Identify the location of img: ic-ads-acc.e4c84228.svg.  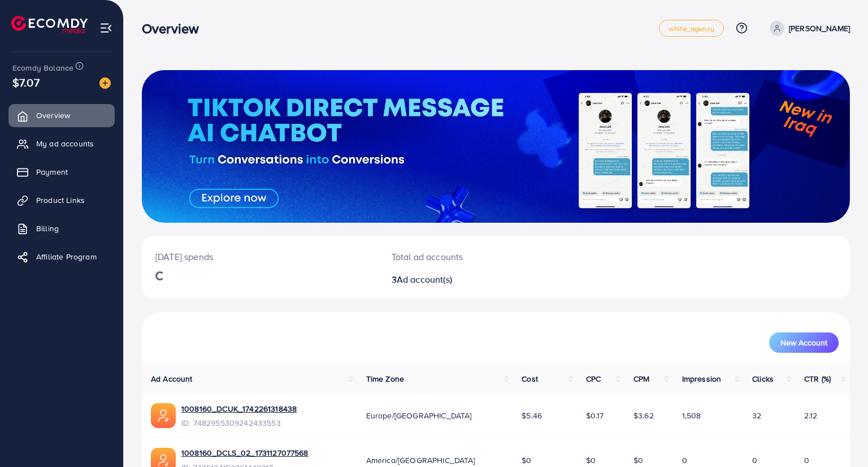
(164, 415).